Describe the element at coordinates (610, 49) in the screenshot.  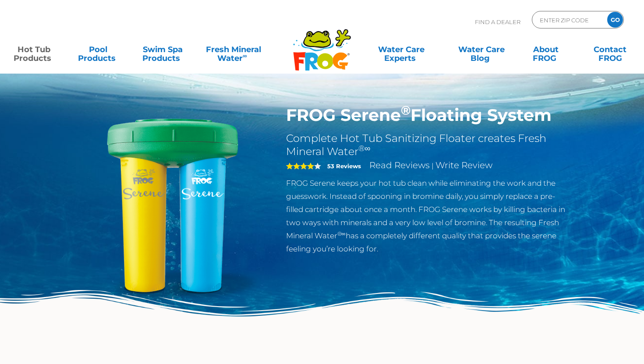
I see `a: ContactFROG` at that location.